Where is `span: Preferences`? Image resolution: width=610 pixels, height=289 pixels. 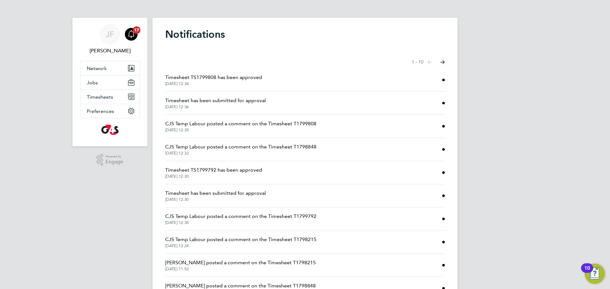
span: Preferences is located at coordinates (100, 111).